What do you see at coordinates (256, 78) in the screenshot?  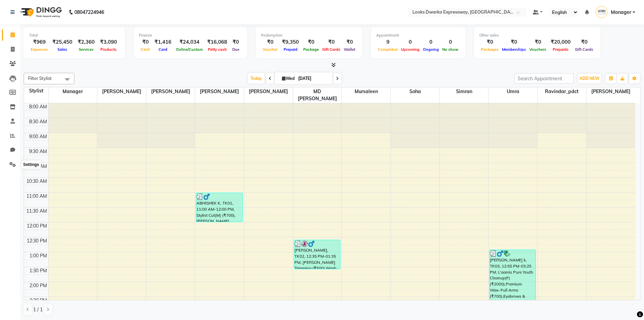 I see `span: Today` at bounding box center [256, 78].